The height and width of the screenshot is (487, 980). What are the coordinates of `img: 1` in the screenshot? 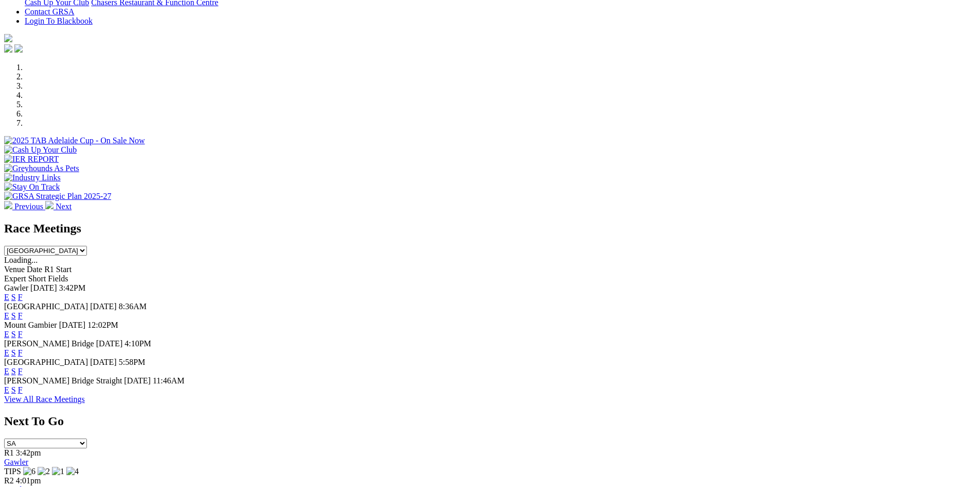 It's located at (58, 472).